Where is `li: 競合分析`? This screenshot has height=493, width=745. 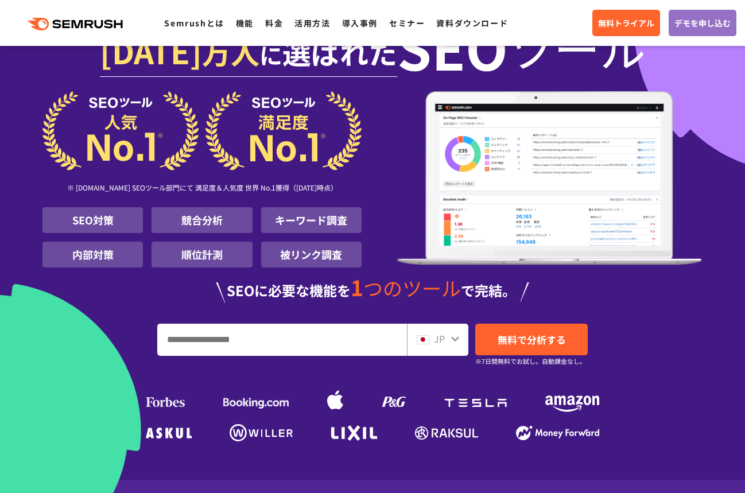
li: 競合分析 is located at coordinates (202, 220).